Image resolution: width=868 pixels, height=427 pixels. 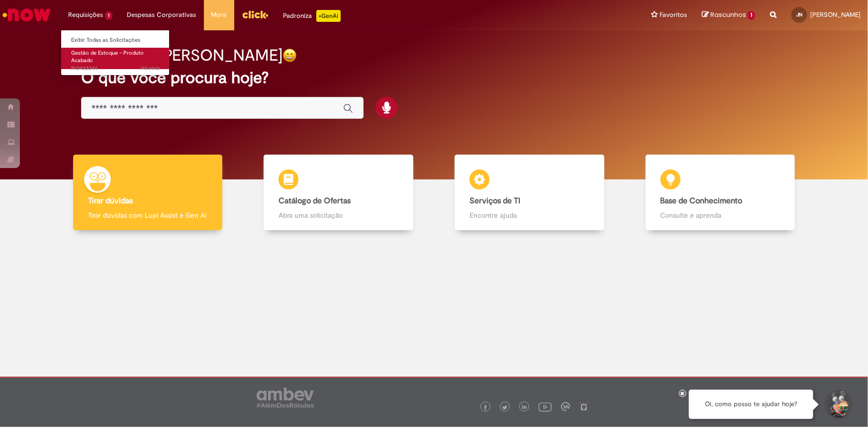 I want to click on b: Catálogo de Ofertas, so click(x=314, y=201).